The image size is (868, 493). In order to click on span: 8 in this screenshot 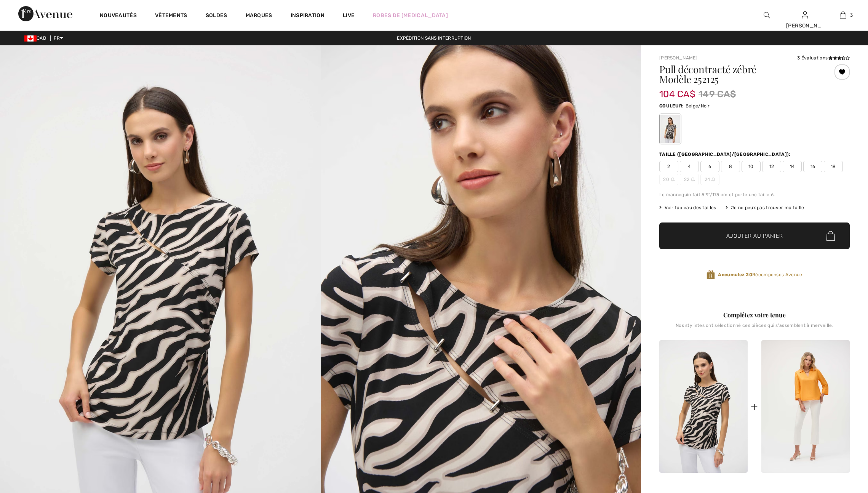, I will do `click(731, 167)`.